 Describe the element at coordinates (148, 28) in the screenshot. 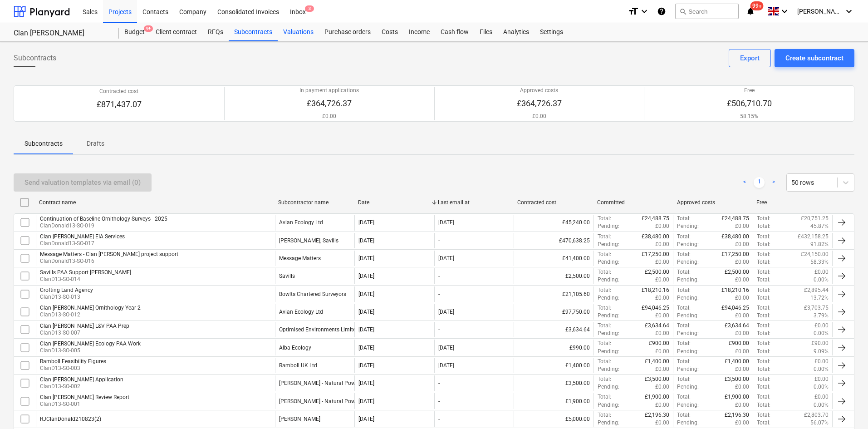

I see `span: 9+` at that location.